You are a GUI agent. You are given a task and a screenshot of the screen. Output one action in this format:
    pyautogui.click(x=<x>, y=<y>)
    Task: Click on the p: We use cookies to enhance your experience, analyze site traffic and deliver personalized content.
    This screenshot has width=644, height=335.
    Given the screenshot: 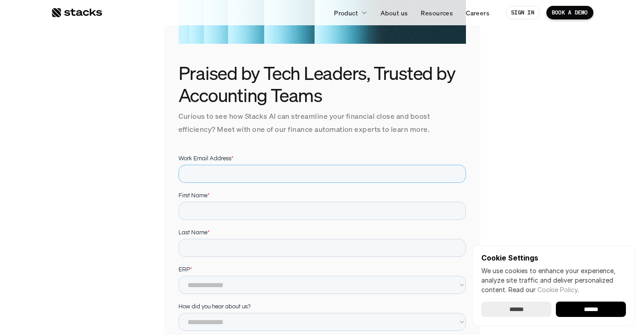 What is the action you would take?
    pyautogui.click(x=553, y=280)
    